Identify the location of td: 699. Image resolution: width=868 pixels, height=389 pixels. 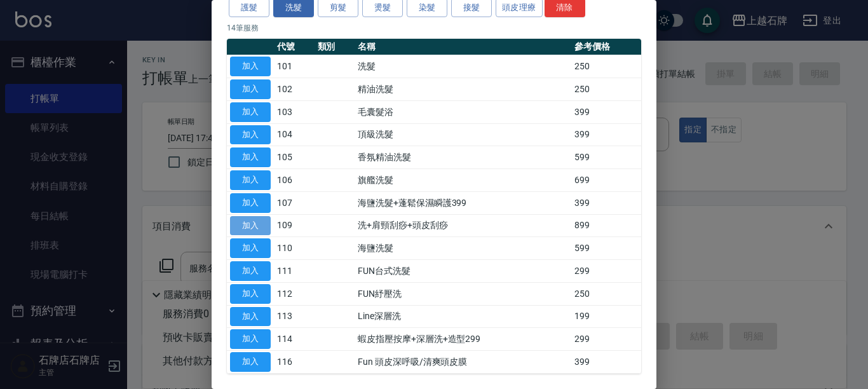
(606, 180).